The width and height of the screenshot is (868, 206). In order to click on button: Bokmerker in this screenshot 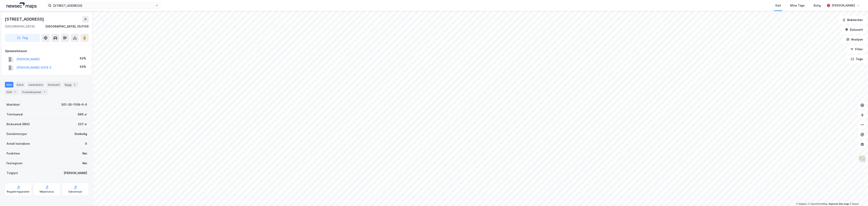, I will do `click(852, 20)`.